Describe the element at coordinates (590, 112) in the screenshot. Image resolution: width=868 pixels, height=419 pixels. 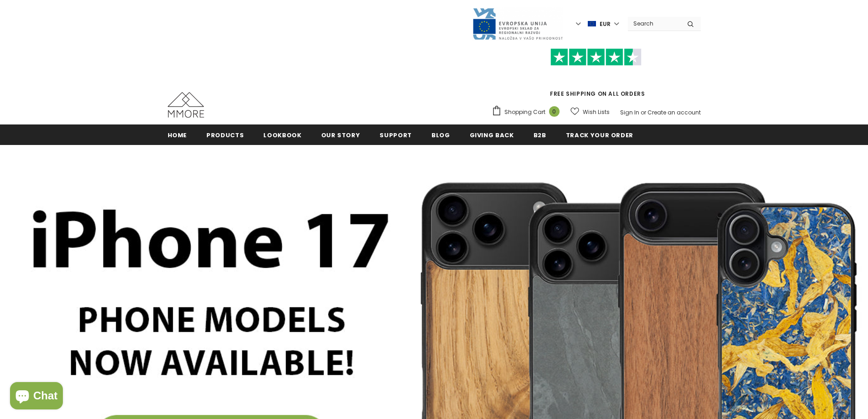
I see `a: Wish Lists` at that location.